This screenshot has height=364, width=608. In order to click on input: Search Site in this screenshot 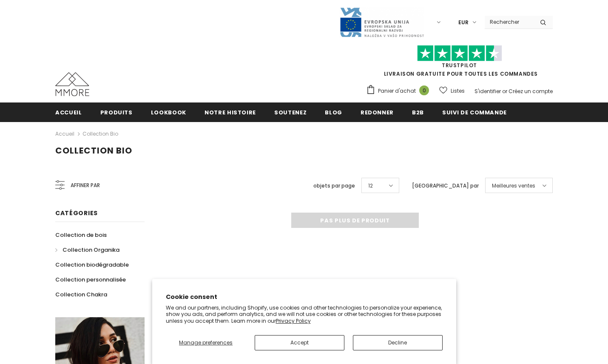, I will do `click(510, 22)`.